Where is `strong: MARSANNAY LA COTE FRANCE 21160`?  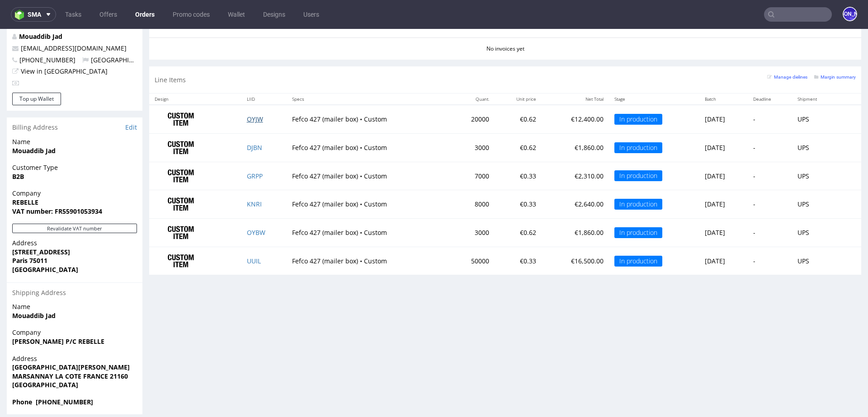 strong: MARSANNAY LA COTE FRANCE 21160 is located at coordinates (70, 347).